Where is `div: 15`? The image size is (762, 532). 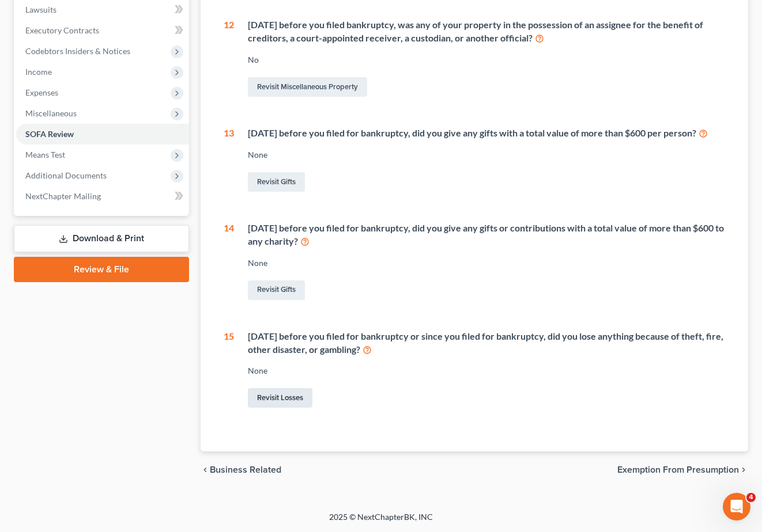
div: 15 is located at coordinates (229, 371).